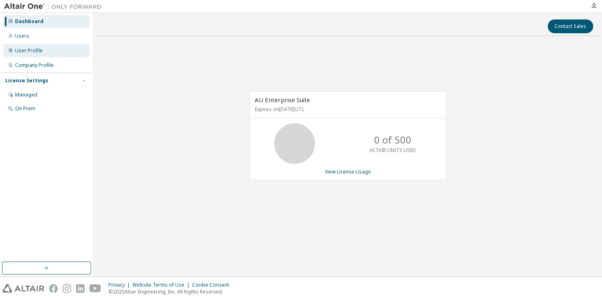 This screenshot has height=300, width=602. What do you see at coordinates (120, 285) in the screenshot?
I see `div: Privacy` at bounding box center [120, 285].